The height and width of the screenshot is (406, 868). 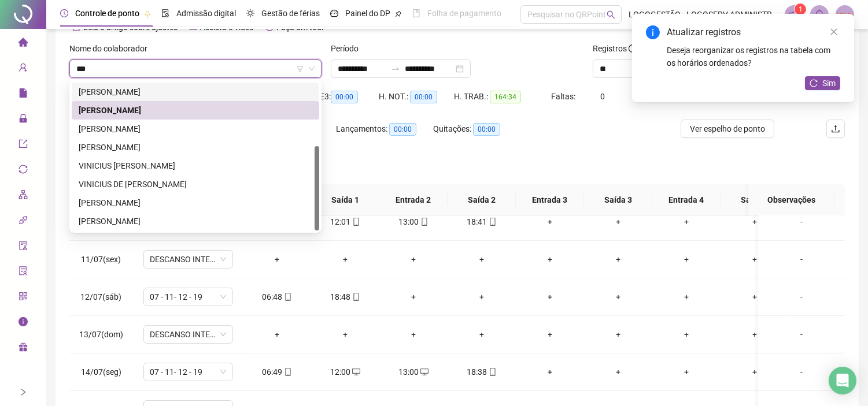 What do you see at coordinates (424, 372) in the screenshot?
I see `span: desktop` at bounding box center [424, 372].